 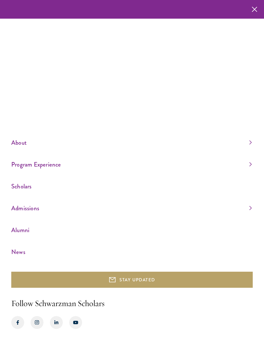 What do you see at coordinates (131, 186) in the screenshot?
I see `a: Scholars` at bounding box center [131, 186].